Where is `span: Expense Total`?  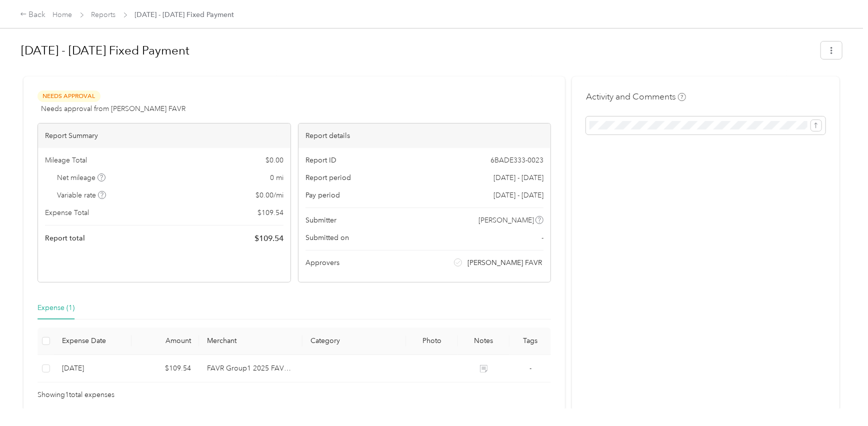 span: Expense Total is located at coordinates (67, 213).